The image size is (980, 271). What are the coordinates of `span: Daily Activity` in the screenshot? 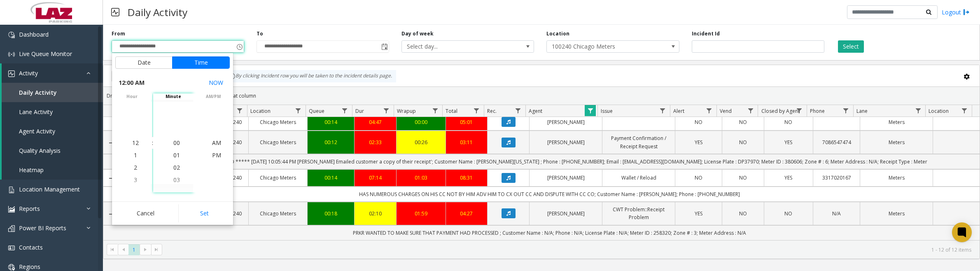 It's located at (38, 92).